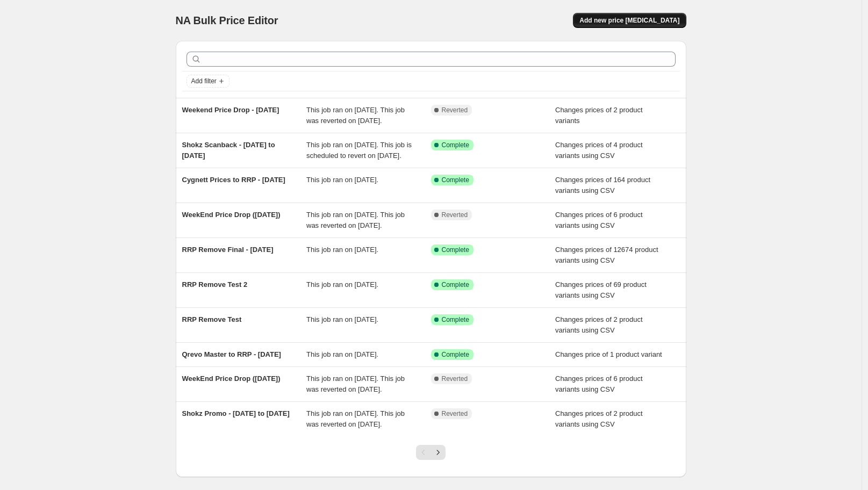 The width and height of the screenshot is (868, 490). I want to click on span: NA Bulk Price Editor, so click(227, 20).